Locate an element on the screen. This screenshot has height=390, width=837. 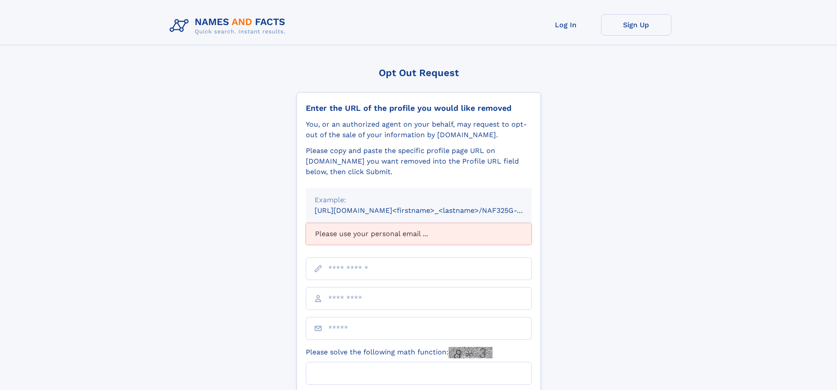
label: Please solve the following math function: is located at coordinates (399, 352).